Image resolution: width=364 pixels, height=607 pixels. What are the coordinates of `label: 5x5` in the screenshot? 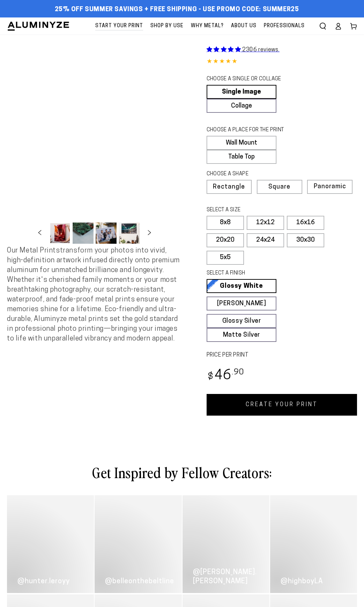 It's located at (226, 257).